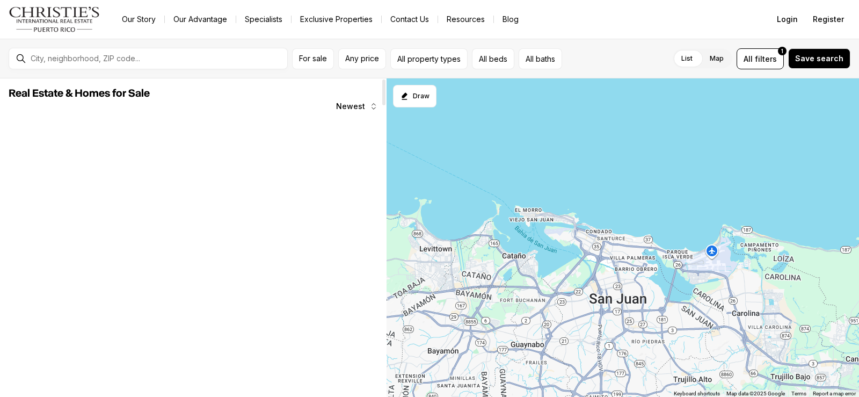 This screenshot has height=397, width=859. Describe the element at coordinates (54, 19) in the screenshot. I see `a: logo` at that location.